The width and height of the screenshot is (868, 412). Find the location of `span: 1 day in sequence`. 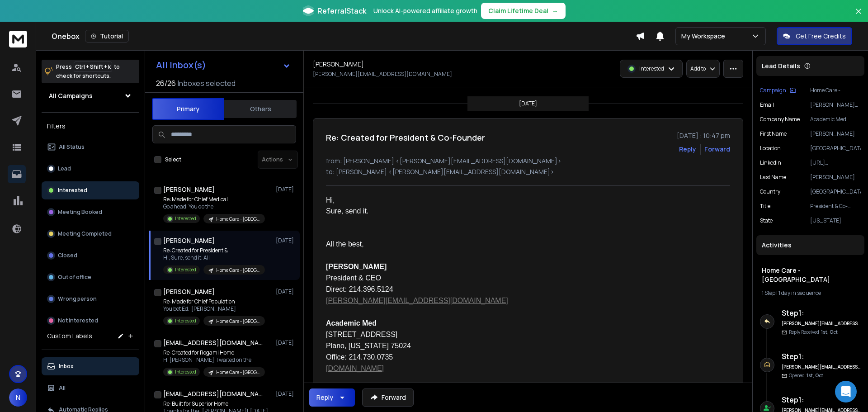

span: 1 day in sequence is located at coordinates (800, 292).